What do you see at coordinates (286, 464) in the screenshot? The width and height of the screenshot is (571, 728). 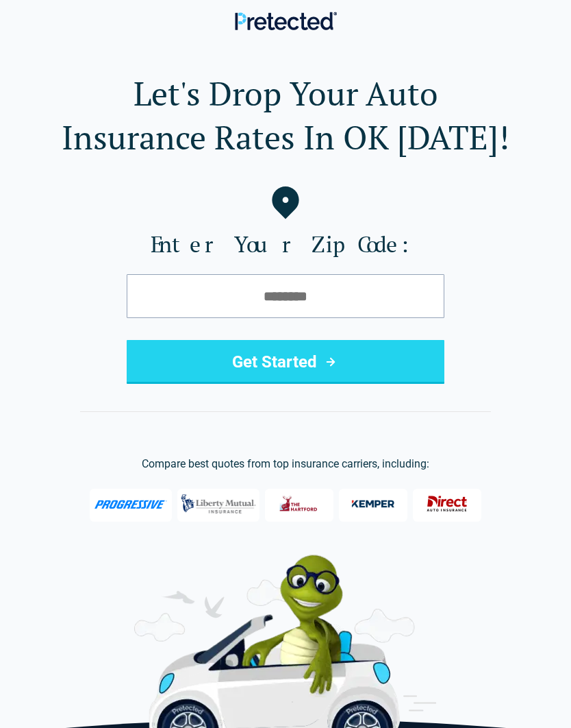 I see `p: Compare best quotes from top insurance carriers, including:` at bounding box center [286, 464].